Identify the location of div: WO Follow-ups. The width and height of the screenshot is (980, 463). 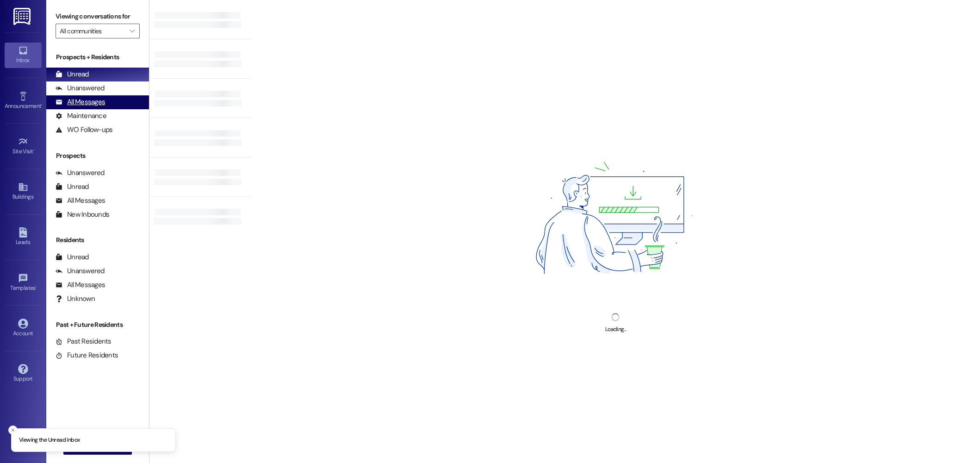
(84, 130).